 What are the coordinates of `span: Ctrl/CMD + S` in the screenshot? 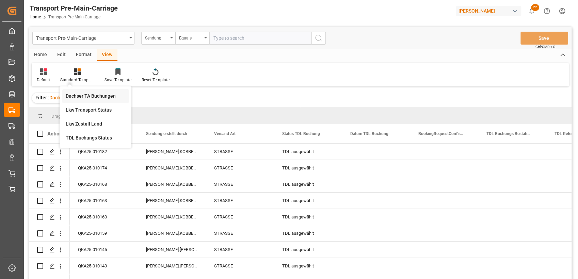 It's located at (545, 47).